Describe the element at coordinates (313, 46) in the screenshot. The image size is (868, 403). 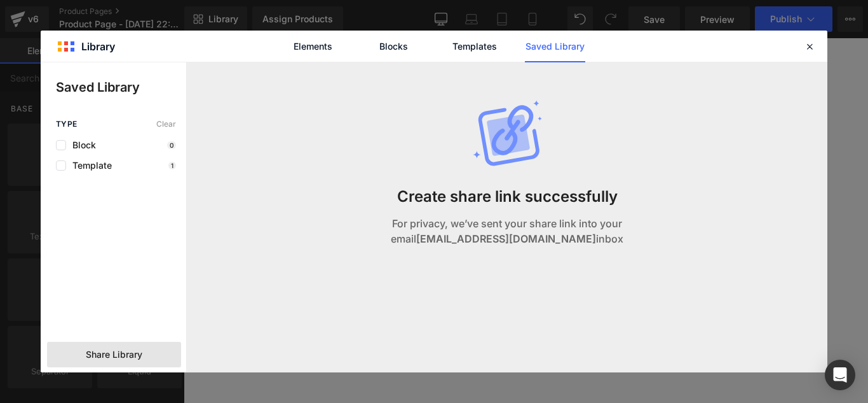
I see `a: Elements` at that location.